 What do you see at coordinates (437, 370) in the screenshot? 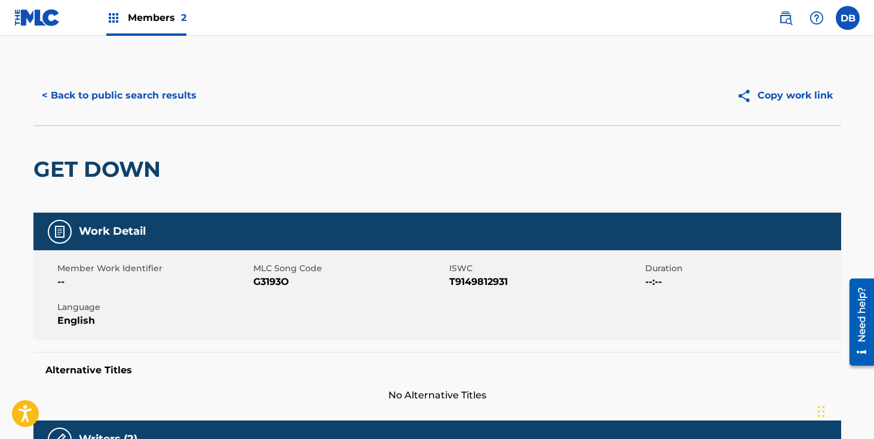
I see `h5: Alternative Titles` at bounding box center [437, 370].